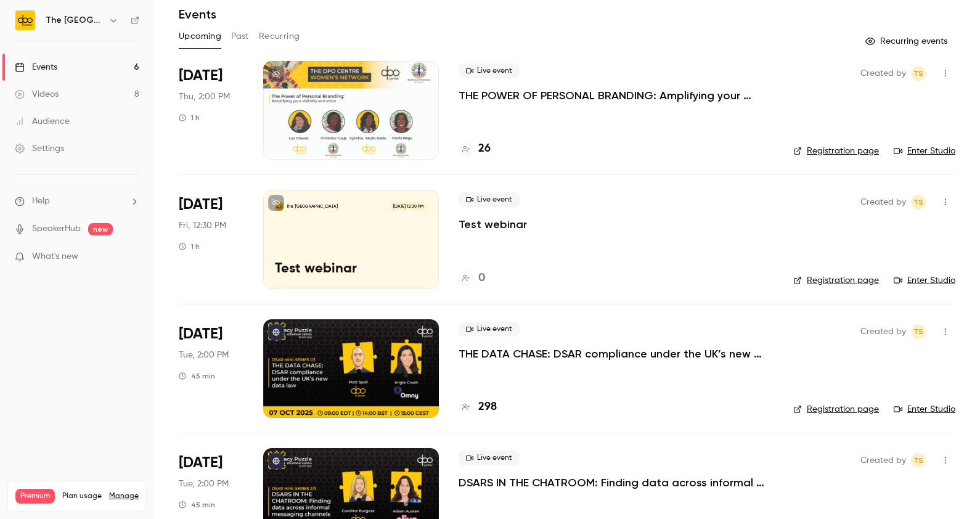  What do you see at coordinates (77, 201) in the screenshot?
I see `li: help-dropdown-opener` at bounding box center [77, 201].